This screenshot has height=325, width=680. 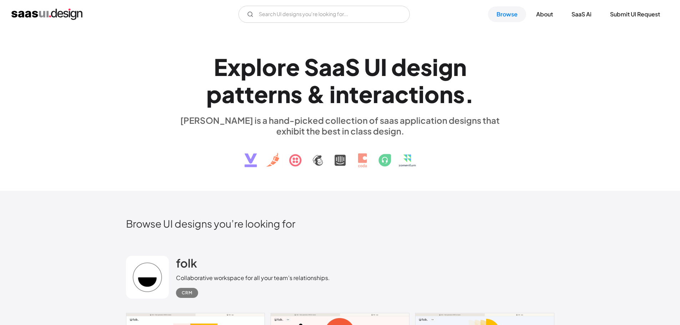 What do you see at coordinates (340, 224) in the screenshot?
I see `h2: Browse UI designs you’re looking for` at bounding box center [340, 224].